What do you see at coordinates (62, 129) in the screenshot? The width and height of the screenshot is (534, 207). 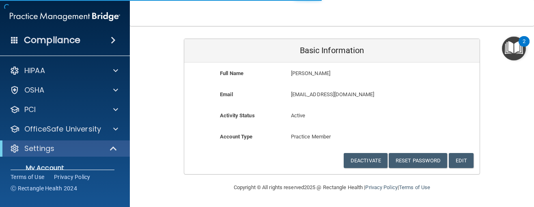 I see `p: OfficeSafe University` at bounding box center [62, 129].